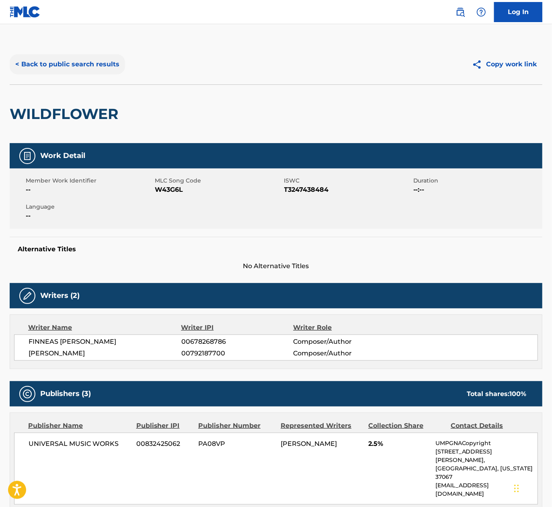 This screenshot has height=507, width=552. I want to click on h5: Alternative Titles, so click(276, 249).